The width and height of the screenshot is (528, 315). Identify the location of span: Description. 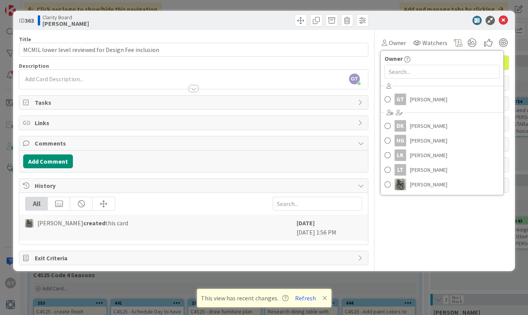
(34, 66).